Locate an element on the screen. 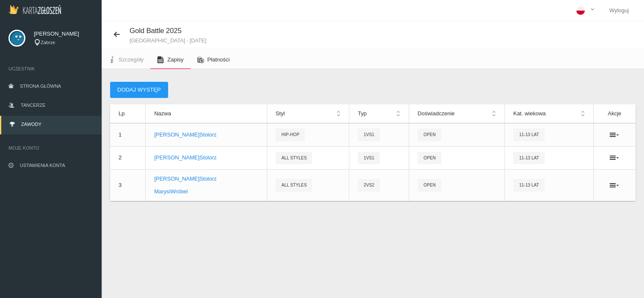 This screenshot has height=298, width=644. span: Moje konto is located at coordinates (51, 148).